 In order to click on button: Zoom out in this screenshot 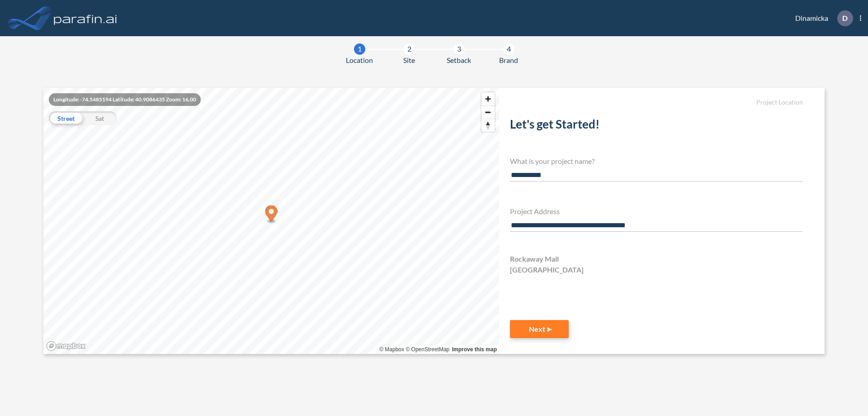, I will do `click(488, 112)`.